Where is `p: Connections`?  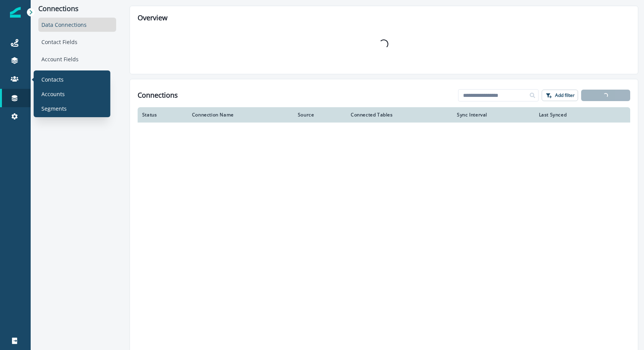 p: Connections is located at coordinates (77, 9).